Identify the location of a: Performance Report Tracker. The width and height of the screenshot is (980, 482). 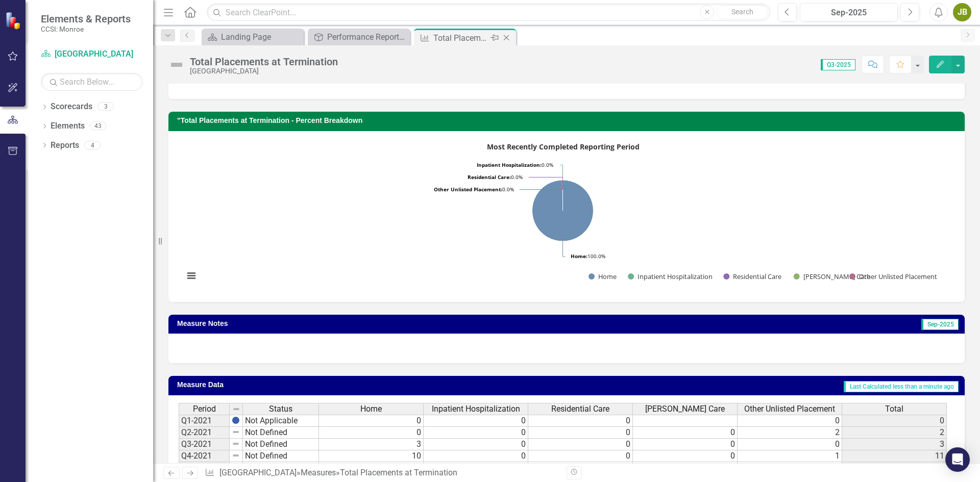
(359, 37).